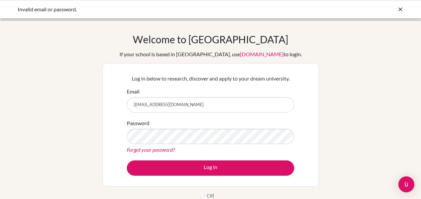 The width and height of the screenshot is (421, 199). Describe the element at coordinates (138, 123) in the screenshot. I see `label: Password` at that location.